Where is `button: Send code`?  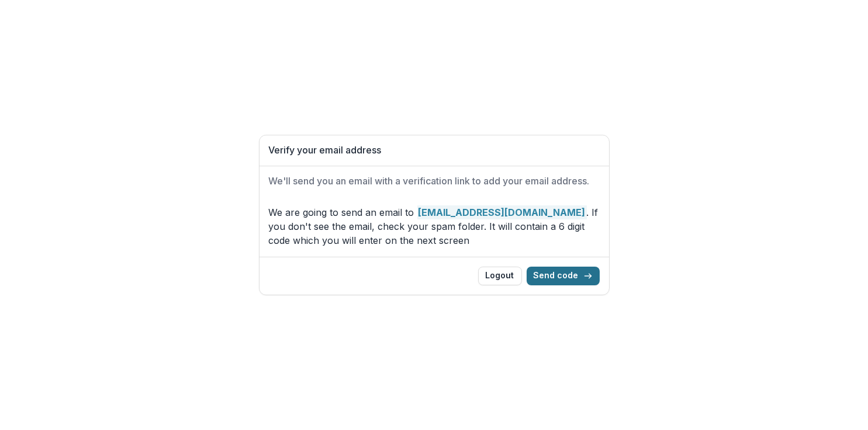 button: Send code is located at coordinates (563, 276).